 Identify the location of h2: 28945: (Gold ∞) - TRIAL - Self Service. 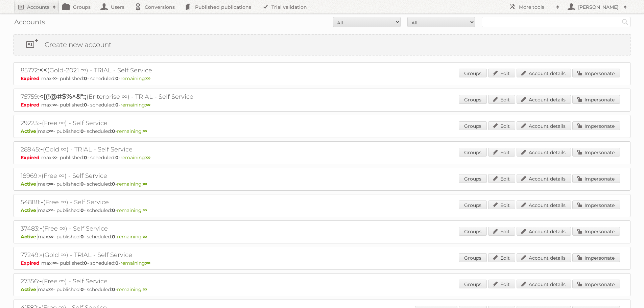
(139, 150).